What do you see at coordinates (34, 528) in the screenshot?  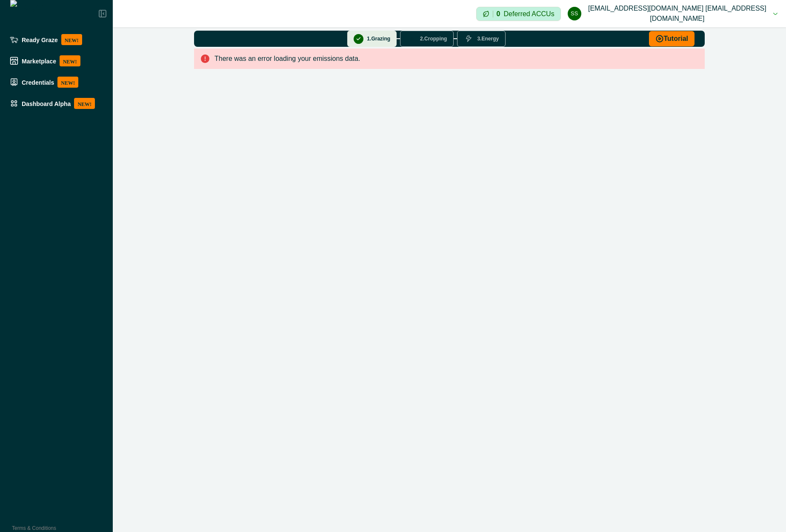 I see `a: Terms & Conditions` at bounding box center [34, 528].